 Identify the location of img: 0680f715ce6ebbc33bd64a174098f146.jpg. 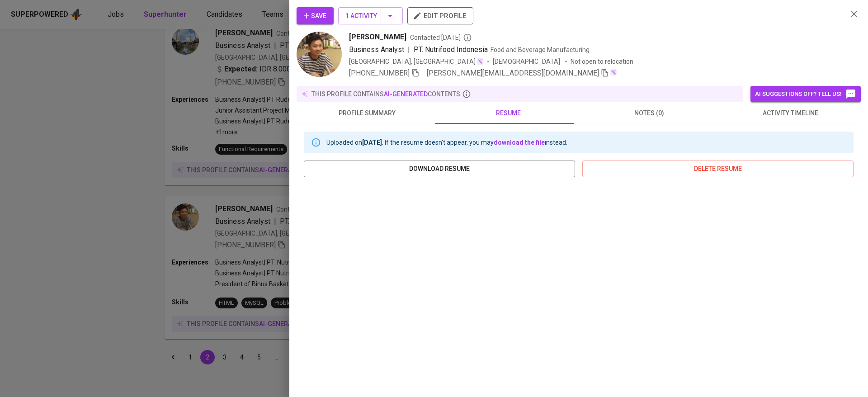
(319, 54).